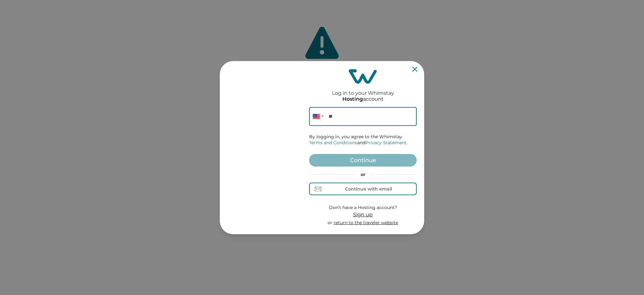 The width and height of the screenshot is (644, 295). Describe the element at coordinates (415, 69) in the screenshot. I see `button: Close` at that location.